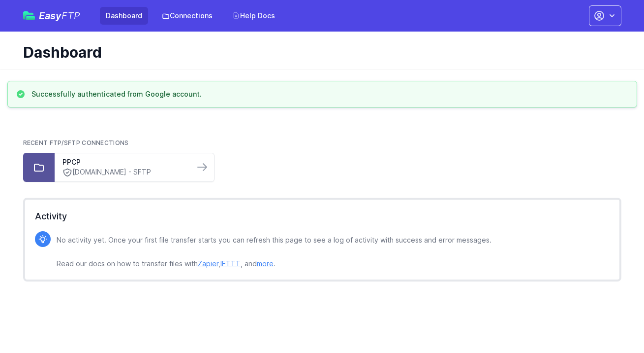 The image size is (644, 353). Describe the element at coordinates (208, 263) in the screenshot. I see `a: Zapier` at that location.